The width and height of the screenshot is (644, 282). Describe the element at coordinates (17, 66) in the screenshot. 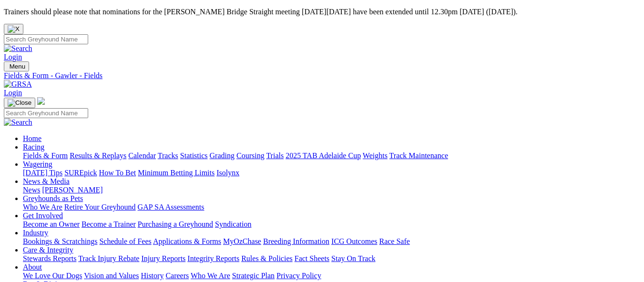

I see `span: Menu` at that location.